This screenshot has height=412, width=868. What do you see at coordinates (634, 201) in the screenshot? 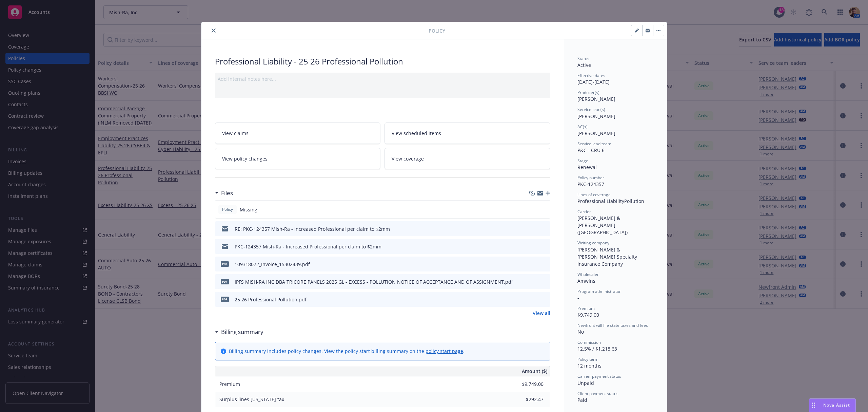
I see `span: Pollution` at bounding box center [634, 201].